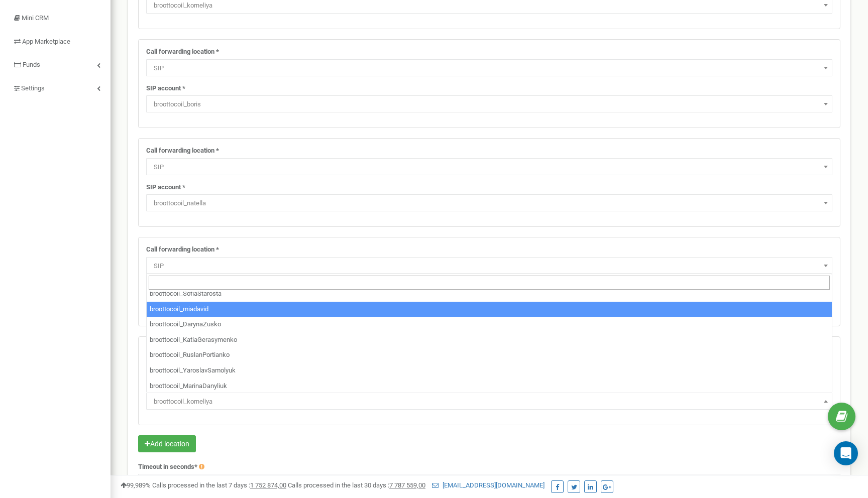  What do you see at coordinates (31, 64) in the screenshot?
I see `span: Funds` at bounding box center [31, 64].